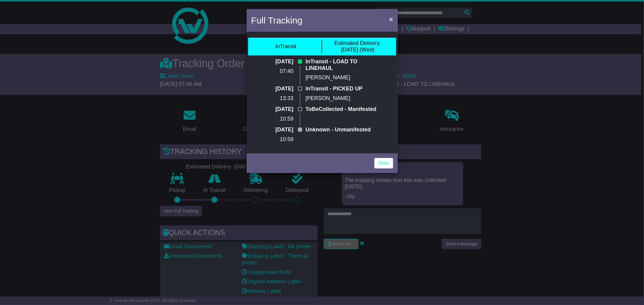  I want to click on p: 13:33, so click(280, 98).